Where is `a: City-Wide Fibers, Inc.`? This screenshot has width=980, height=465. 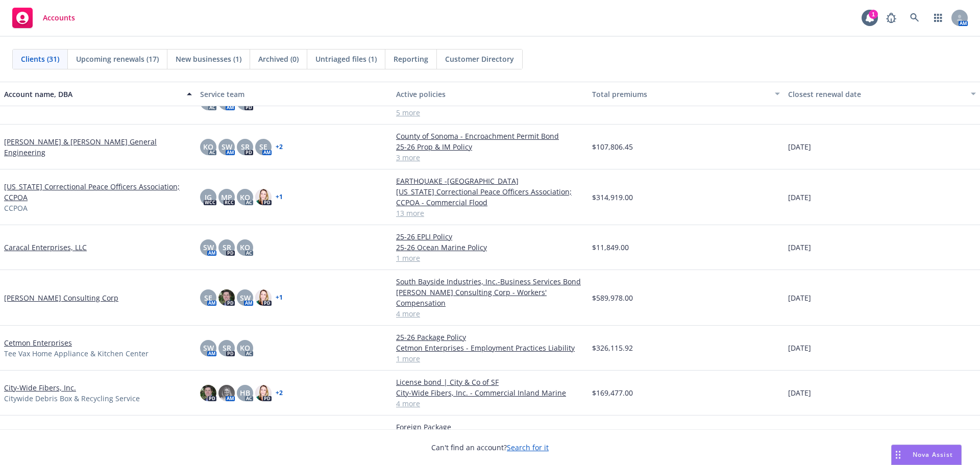 a: City-Wide Fibers, Inc. is located at coordinates (40, 387).